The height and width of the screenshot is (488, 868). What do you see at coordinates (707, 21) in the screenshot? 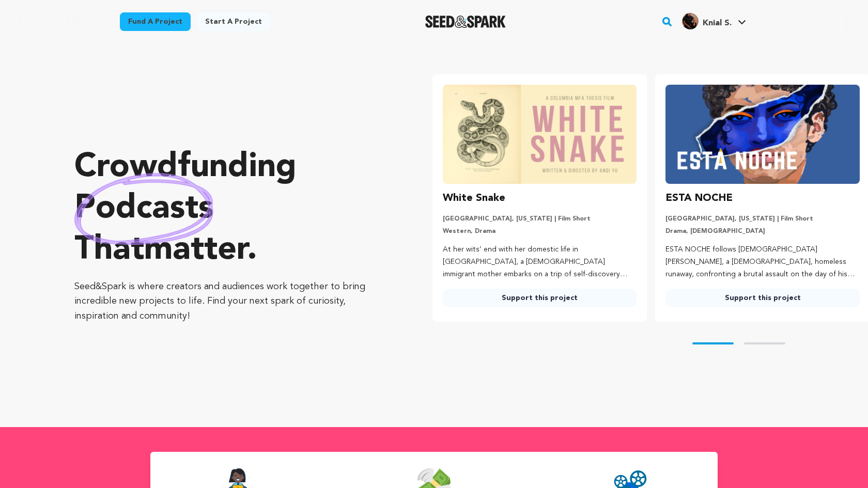
I see `div: Knial S.'s Profile` at bounding box center [707, 21].